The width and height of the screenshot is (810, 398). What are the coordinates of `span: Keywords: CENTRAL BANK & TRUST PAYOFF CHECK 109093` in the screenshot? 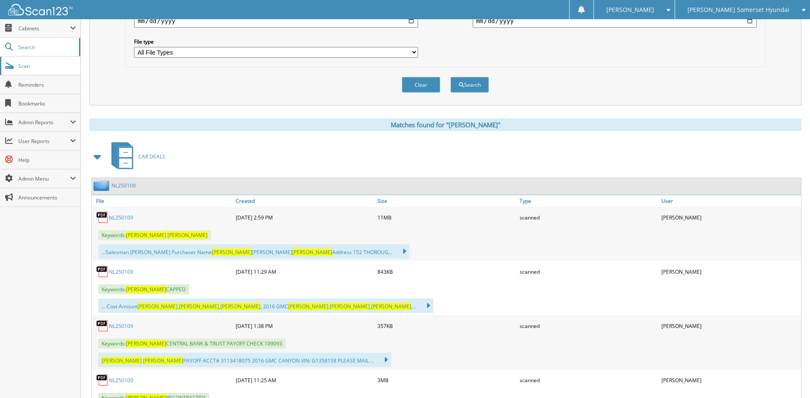 It's located at (192, 343).